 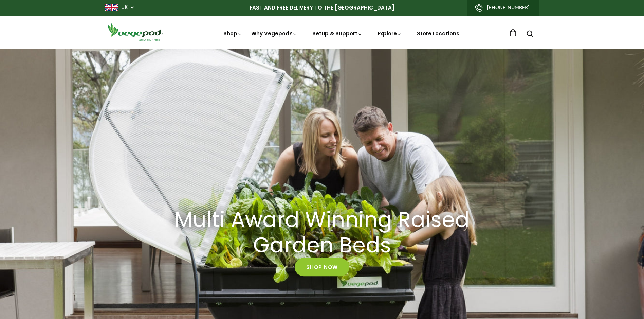 What do you see at coordinates (233, 33) in the screenshot?
I see `a: Shop` at bounding box center [233, 33].